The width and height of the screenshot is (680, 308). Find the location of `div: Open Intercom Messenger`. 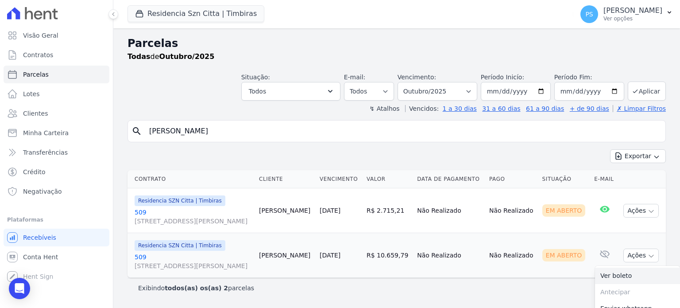

div: Open Intercom Messenger is located at coordinates (19, 288).